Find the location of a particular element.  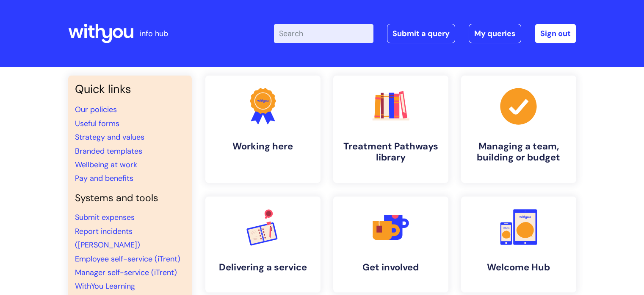

a: Wellbeing at work is located at coordinates (106, 165).